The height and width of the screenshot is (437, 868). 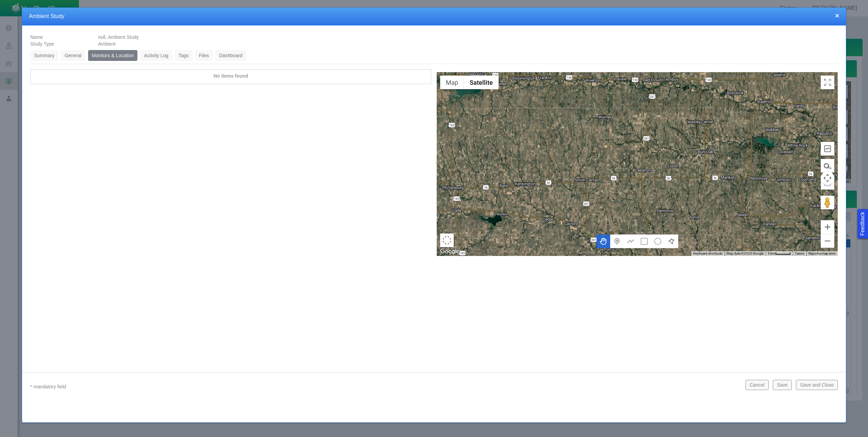 What do you see at coordinates (118, 37) in the screenshot?
I see `span: null, Ambient Study` at bounding box center [118, 37].